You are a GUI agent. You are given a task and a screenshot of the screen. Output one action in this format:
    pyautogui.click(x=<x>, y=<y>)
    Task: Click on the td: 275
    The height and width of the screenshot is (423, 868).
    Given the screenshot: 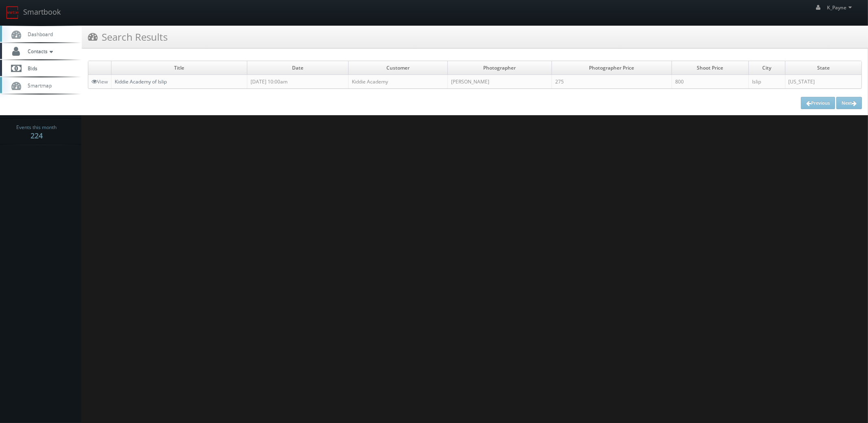 What is the action you would take?
    pyautogui.click(x=612, y=81)
    